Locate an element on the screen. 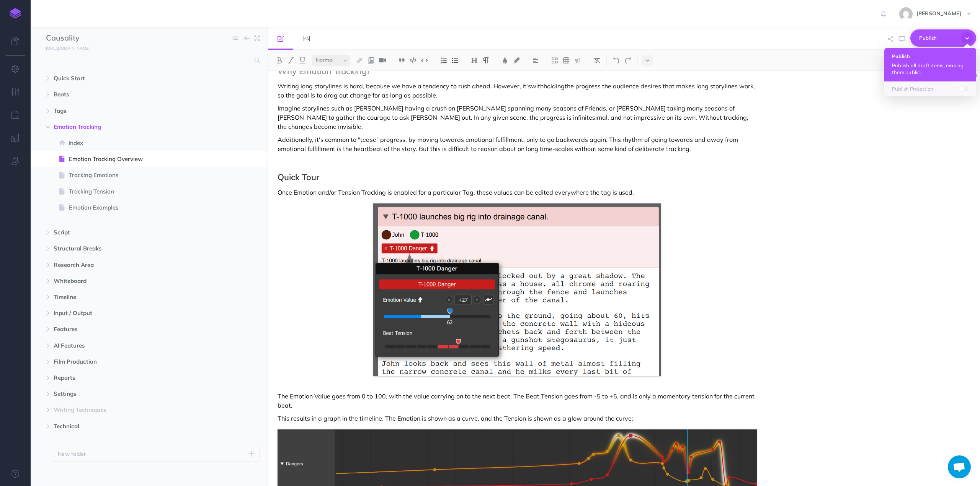 The height and width of the screenshot is (486, 980). span: Tags is located at coordinates (133, 111).